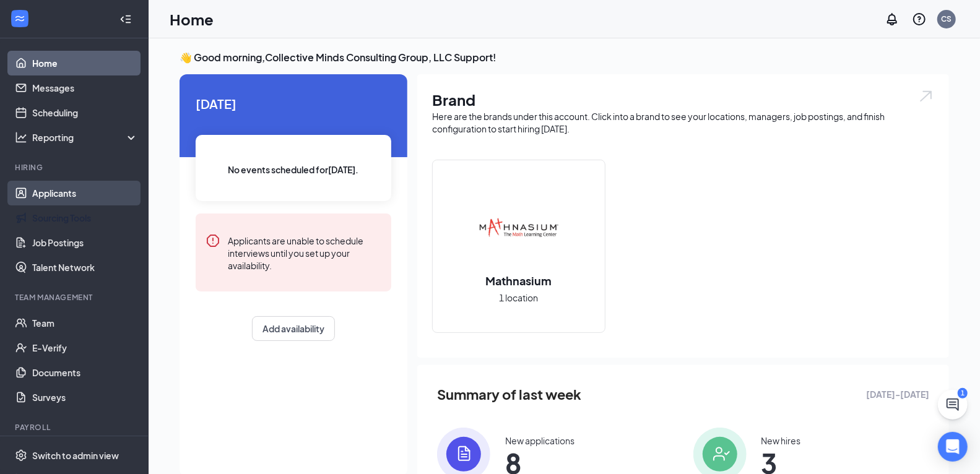 The image size is (980, 474). Describe the element at coordinates (892, 19) in the screenshot. I see `svg: Notifications` at that location.